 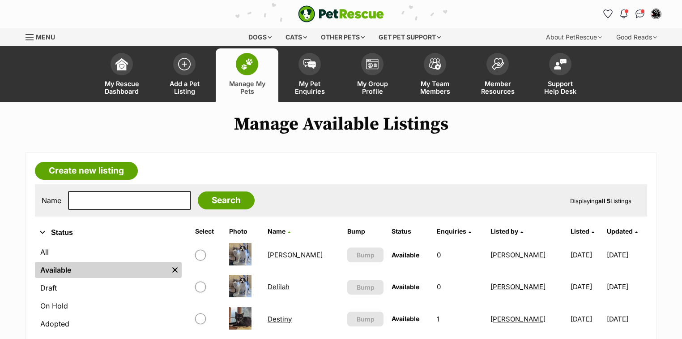 I want to click on a: Conversations, so click(x=640, y=14).